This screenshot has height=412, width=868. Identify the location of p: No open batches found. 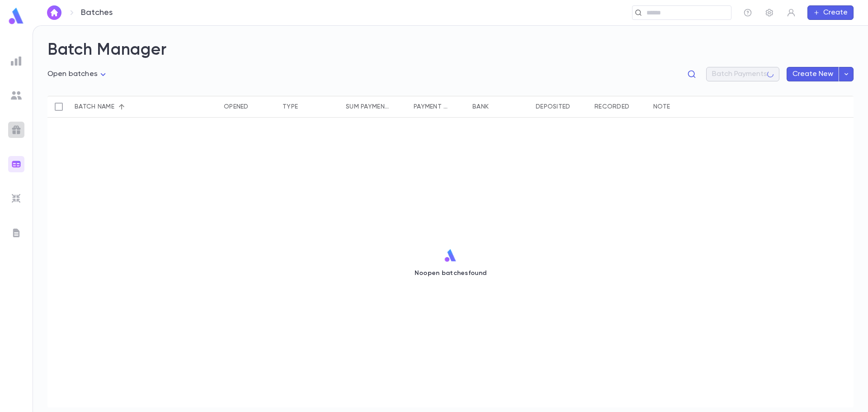
(450, 273).